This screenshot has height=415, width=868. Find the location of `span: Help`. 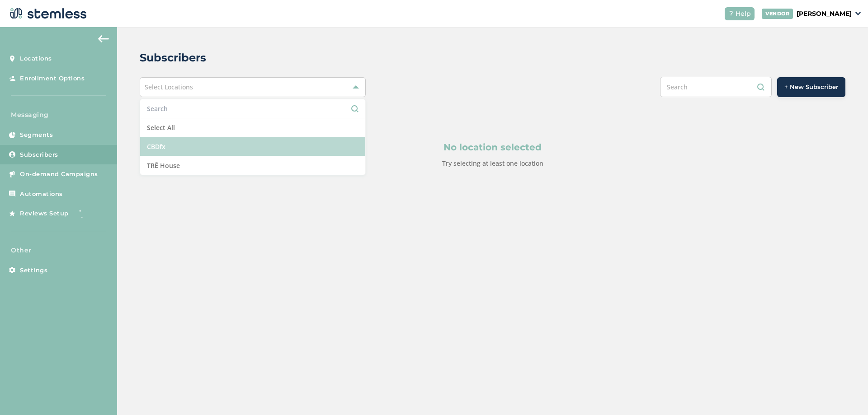

span: Help is located at coordinates (743, 13).